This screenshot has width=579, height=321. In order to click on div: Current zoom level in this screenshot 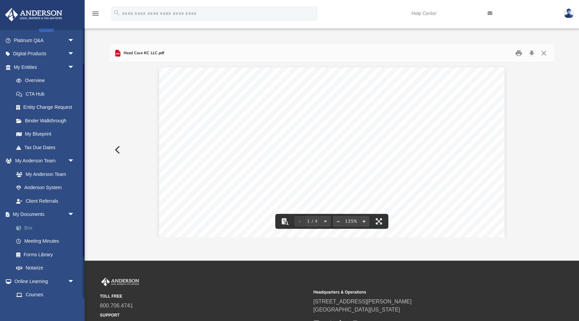, I will do `click(351, 221)`.